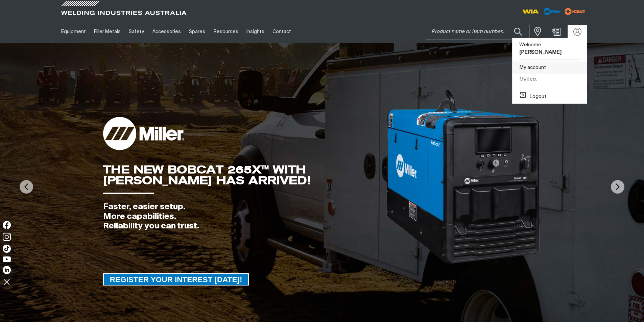  What do you see at coordinates (549, 80) in the screenshot?
I see `a: My lists` at bounding box center [549, 80].